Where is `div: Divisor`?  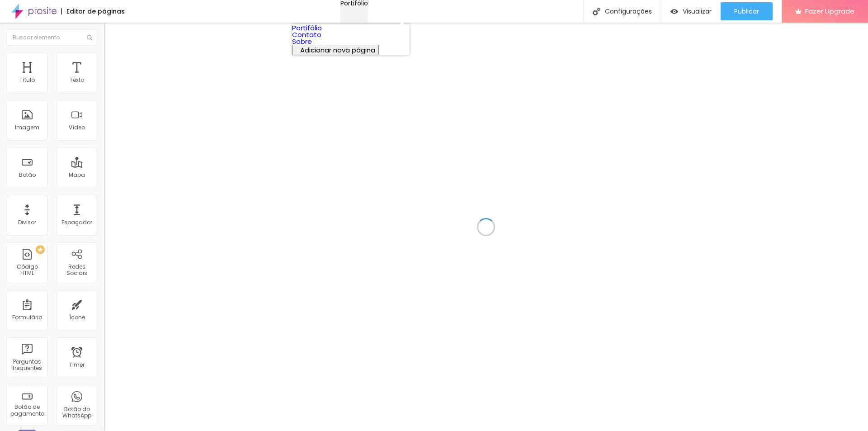 div: Divisor is located at coordinates (27, 222).